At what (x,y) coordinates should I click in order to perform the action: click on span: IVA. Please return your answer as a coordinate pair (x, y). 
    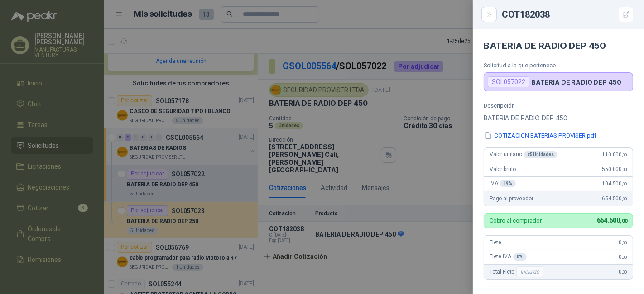
    Looking at the image, I should click on (502, 184).